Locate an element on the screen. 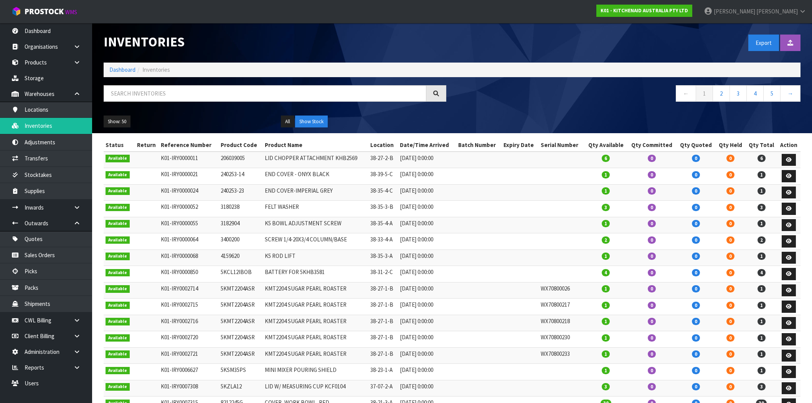  td: 5KSM35PS is located at coordinates (241, 372).